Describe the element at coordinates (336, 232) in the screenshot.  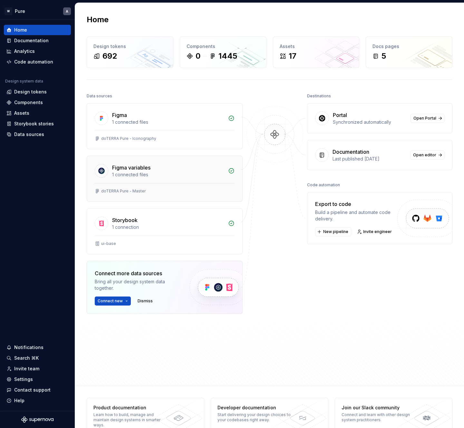
I see `span: New pipeline` at that location.